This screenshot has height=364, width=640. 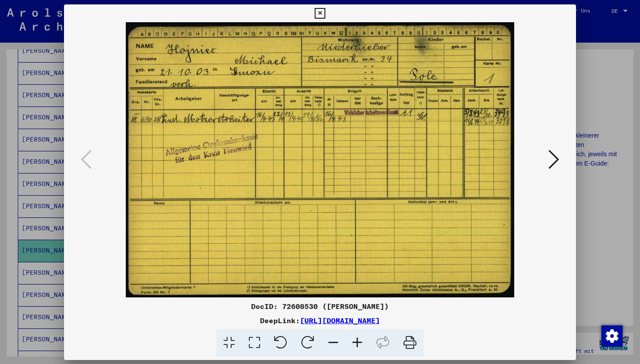 What do you see at coordinates (612, 336) in the screenshot?
I see `img: Zustimmung ändern` at bounding box center [612, 336].